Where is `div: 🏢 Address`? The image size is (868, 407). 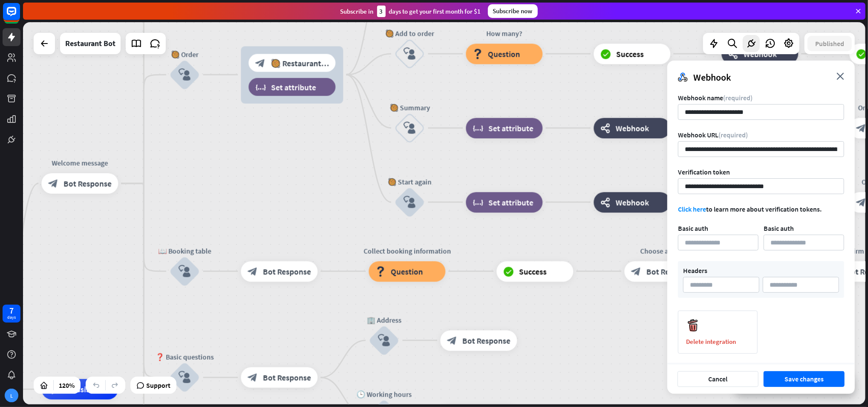
div: 🏢 Address is located at coordinates (384, 320).